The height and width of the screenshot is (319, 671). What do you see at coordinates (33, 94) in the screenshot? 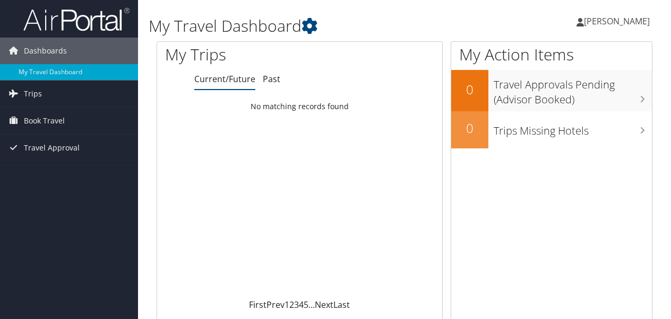
I see `span: Trips` at bounding box center [33, 94].